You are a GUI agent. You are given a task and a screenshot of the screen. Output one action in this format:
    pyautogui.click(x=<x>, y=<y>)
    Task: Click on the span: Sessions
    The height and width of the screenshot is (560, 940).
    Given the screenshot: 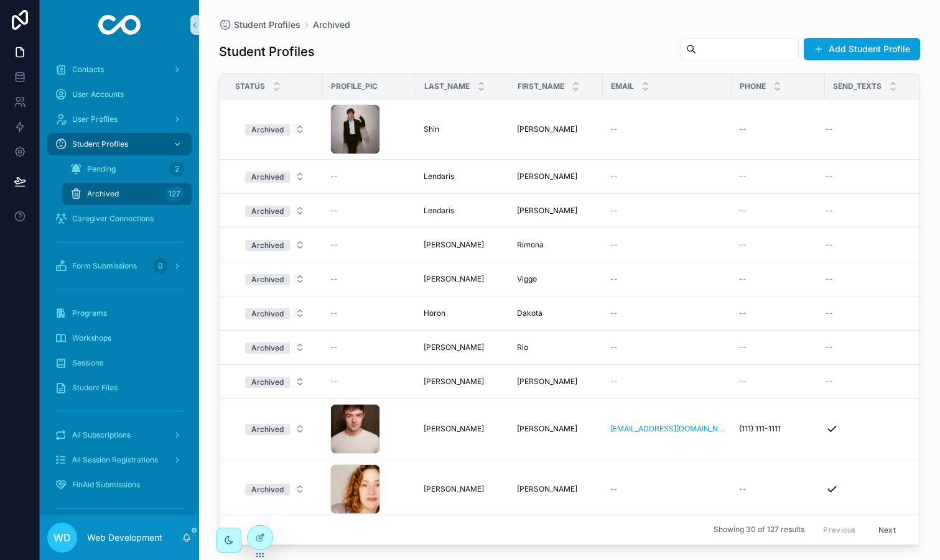 What is the action you would take?
    pyautogui.click(x=87, y=363)
    